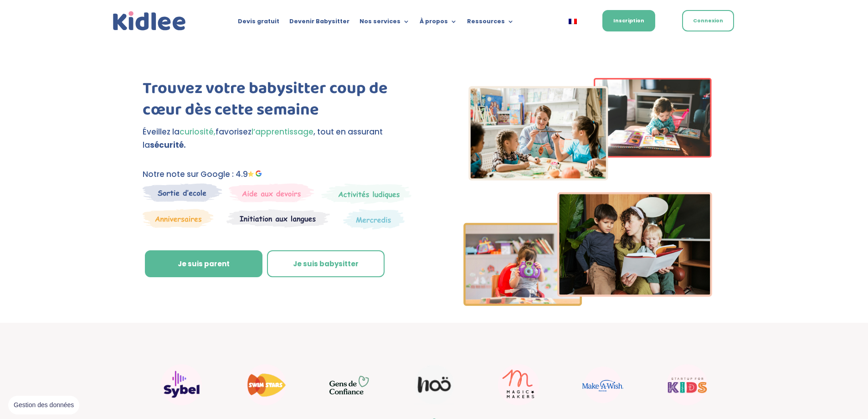  Describe the element at coordinates (178, 218) in the screenshot. I see `img: Anniversaire` at that location.